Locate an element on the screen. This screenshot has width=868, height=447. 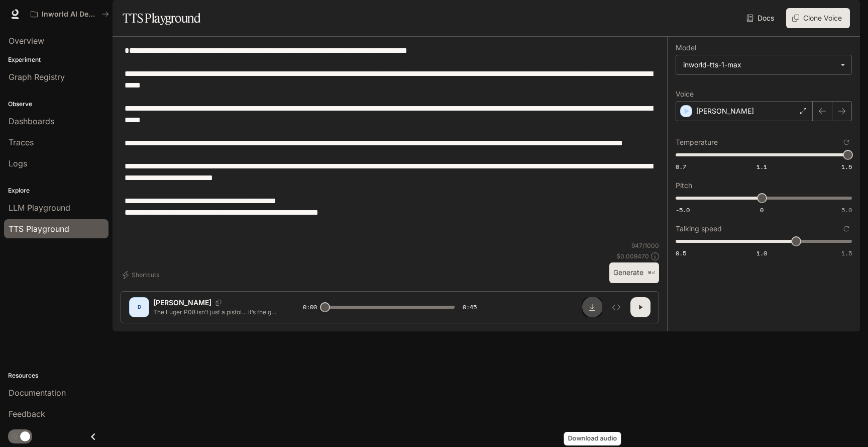
button: Generate⌘⏎ is located at coordinates (634, 273).